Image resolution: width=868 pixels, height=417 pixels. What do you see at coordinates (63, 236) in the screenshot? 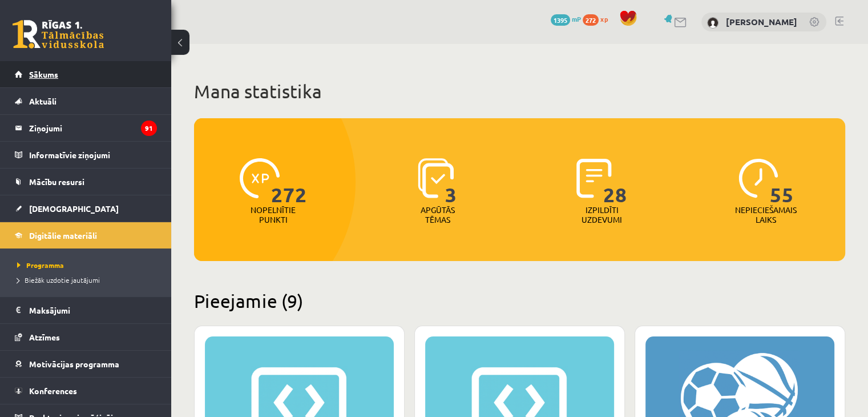
I see `span: Digitālie materiāli` at bounding box center [63, 236].